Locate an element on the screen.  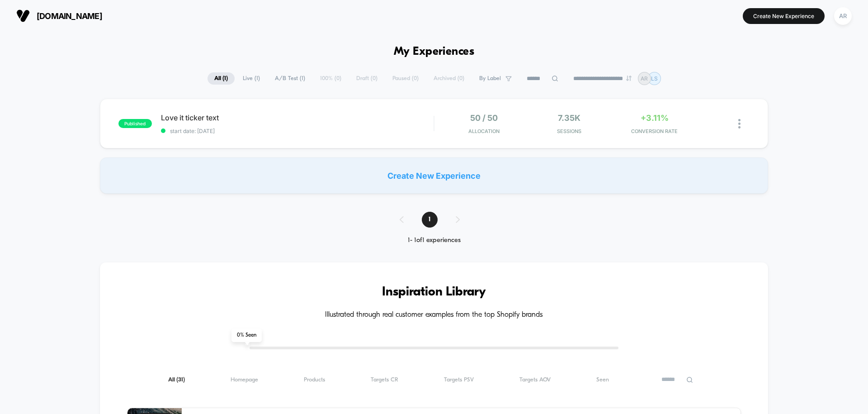
div: AR is located at coordinates (843, 16).